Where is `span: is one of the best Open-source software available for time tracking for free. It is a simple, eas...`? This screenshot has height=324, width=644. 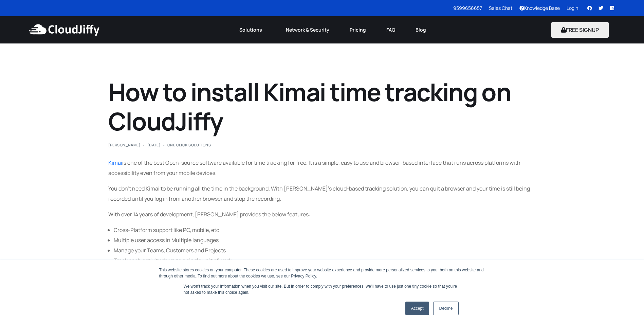
span: is one of the best Open-source software available for time tracking for free. It is a simple, eas... is located at coordinates (315, 168).